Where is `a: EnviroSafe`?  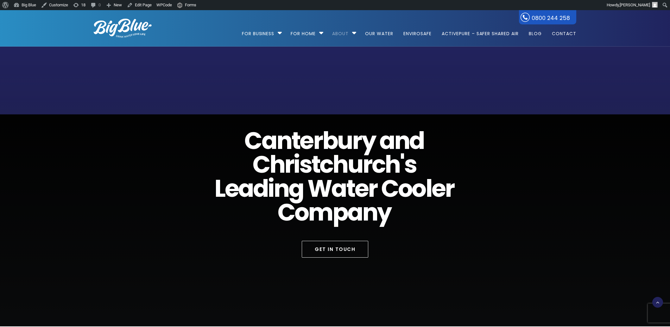
a: EnviroSafe is located at coordinates (417, 30).